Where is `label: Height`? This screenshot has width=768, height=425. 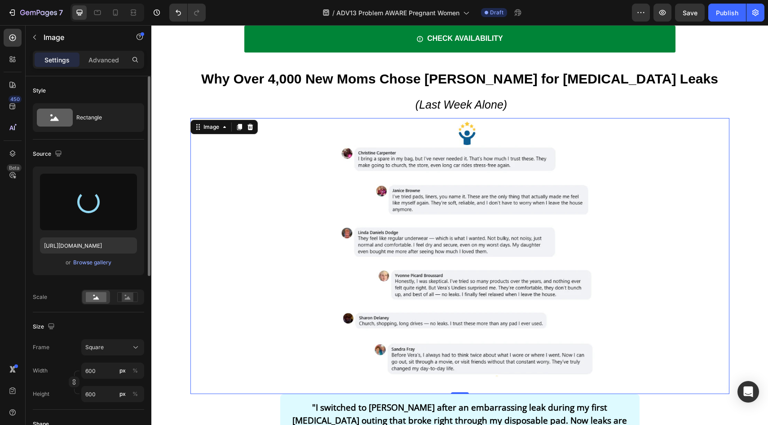
label: Height is located at coordinates (41, 394).